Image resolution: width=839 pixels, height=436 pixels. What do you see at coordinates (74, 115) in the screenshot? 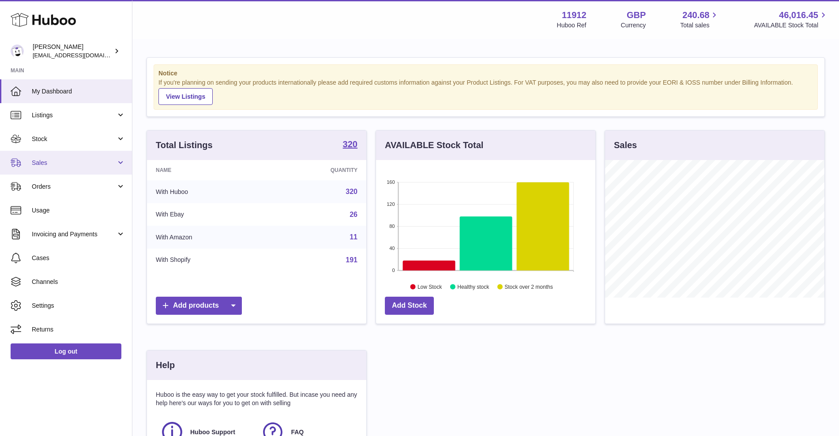
I see `span: Listings` at bounding box center [74, 115].